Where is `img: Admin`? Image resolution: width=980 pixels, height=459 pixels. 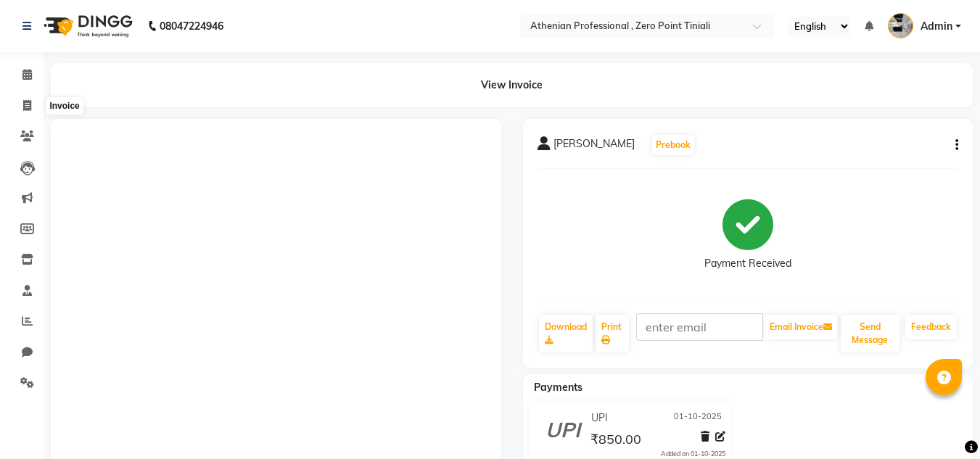 img: Admin is located at coordinates (900, 26).